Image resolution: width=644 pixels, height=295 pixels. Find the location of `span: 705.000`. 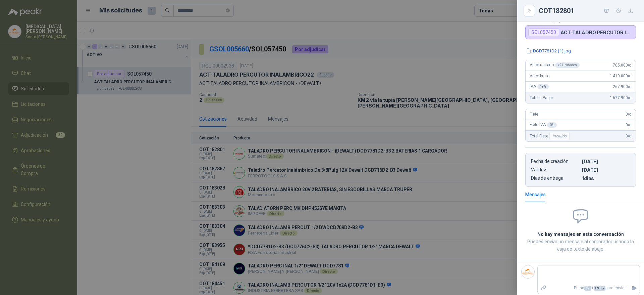

span: 705.000 is located at coordinates (622, 65).